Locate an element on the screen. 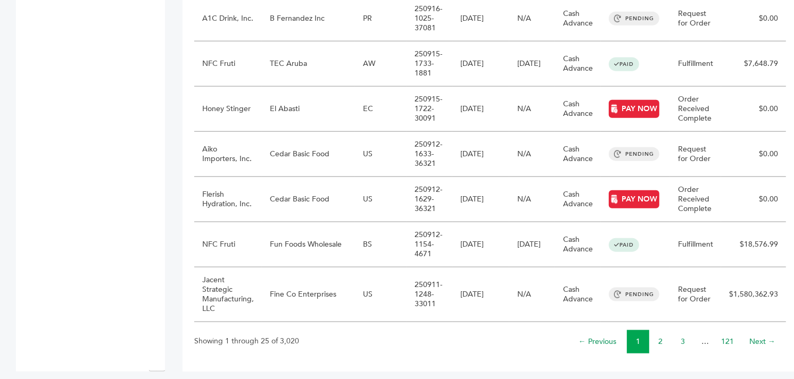 The image size is (794, 379). td: BS is located at coordinates (380, 245).